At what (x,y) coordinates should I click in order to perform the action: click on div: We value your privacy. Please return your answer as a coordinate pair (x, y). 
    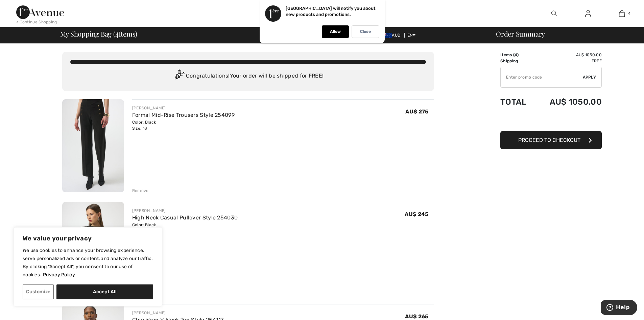
    Looking at the image, I should click on (88, 267).